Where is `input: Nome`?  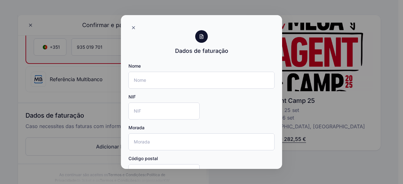 input: Nome is located at coordinates (202, 80).